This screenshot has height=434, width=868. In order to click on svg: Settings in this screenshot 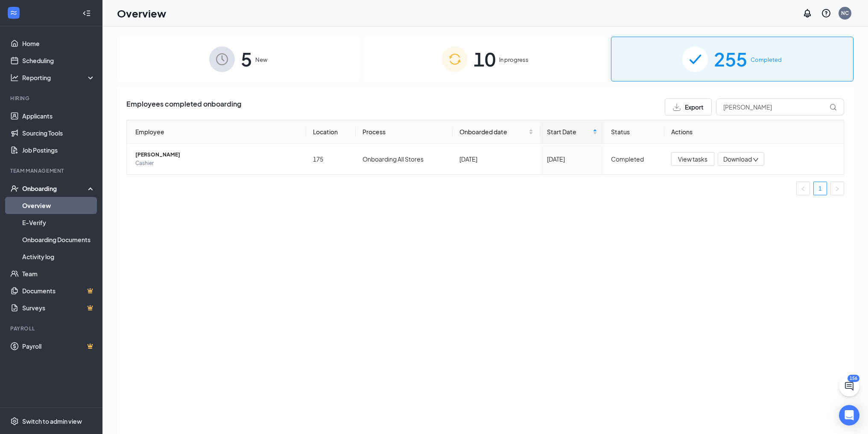, I will do `click(15, 421)`.